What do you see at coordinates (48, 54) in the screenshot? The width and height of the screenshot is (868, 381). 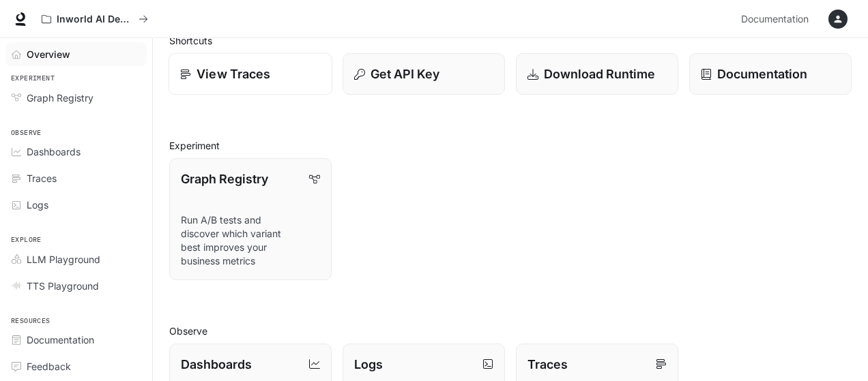 I see `span: Overview` at bounding box center [48, 54].